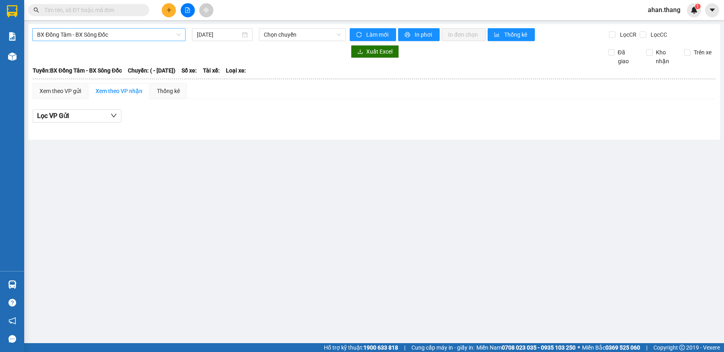  What do you see at coordinates (694, 10) in the screenshot?
I see `img: icon-new-feature` at bounding box center [694, 10].